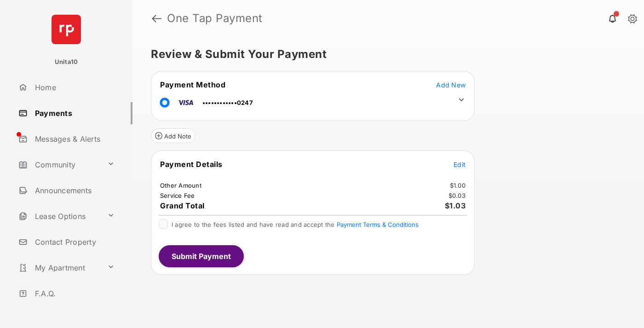 The image size is (644, 328). I want to click on button: I agree to the fees listed and have read and accept the, so click(378, 224).